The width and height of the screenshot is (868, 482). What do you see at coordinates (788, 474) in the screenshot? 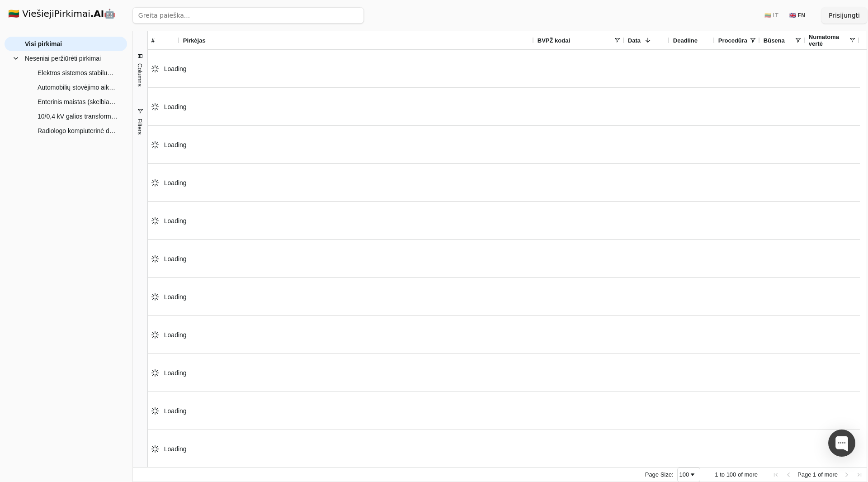
I see `div: Previous Page` at bounding box center [788, 474].